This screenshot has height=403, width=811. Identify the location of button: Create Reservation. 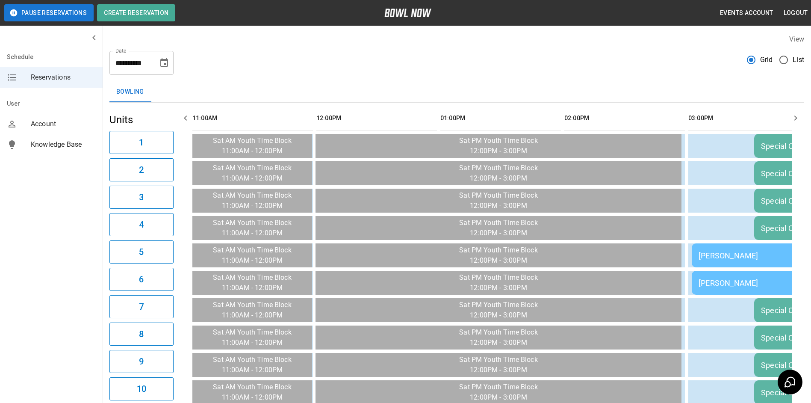
(136, 13).